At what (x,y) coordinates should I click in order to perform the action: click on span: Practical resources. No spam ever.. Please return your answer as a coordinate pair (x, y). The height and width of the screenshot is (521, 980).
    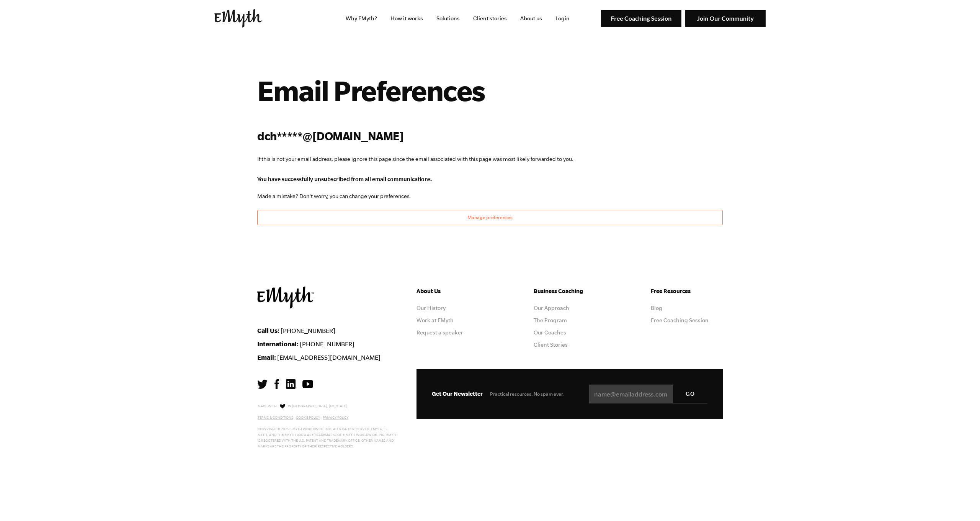
    Looking at the image, I should click on (526, 394).